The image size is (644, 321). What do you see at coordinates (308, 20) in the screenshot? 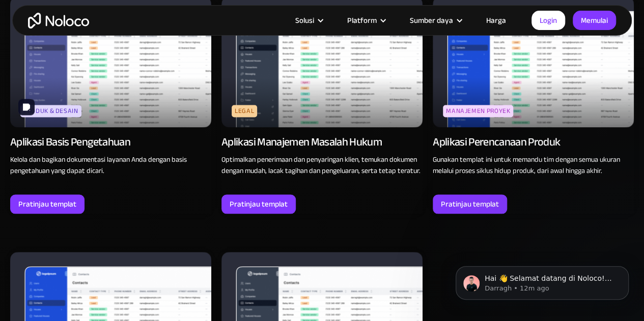
I see `div: Solusi` at bounding box center [308, 20].